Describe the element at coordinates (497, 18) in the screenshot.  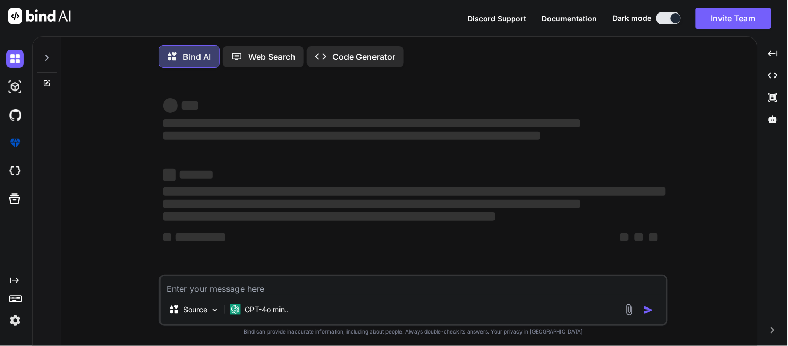
I see `button: Discord Support` at that location.